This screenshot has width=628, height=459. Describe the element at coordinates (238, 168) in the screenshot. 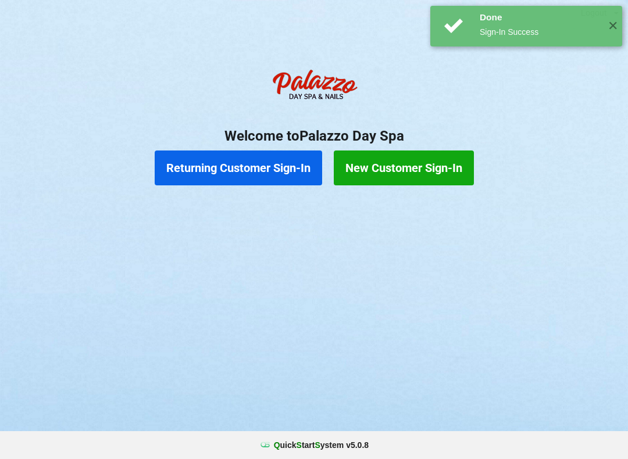

I see `button: Returning Customer Sign-In` at that location.